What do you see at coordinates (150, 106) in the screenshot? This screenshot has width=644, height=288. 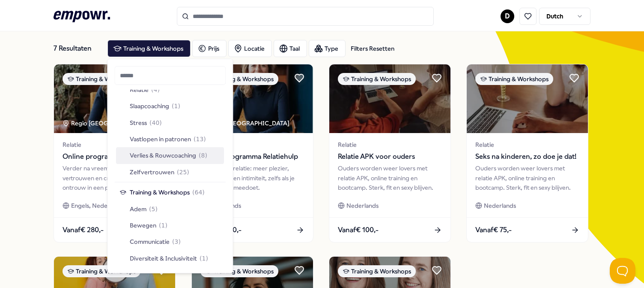 I see `span: Slaapcoaching` at bounding box center [150, 106].